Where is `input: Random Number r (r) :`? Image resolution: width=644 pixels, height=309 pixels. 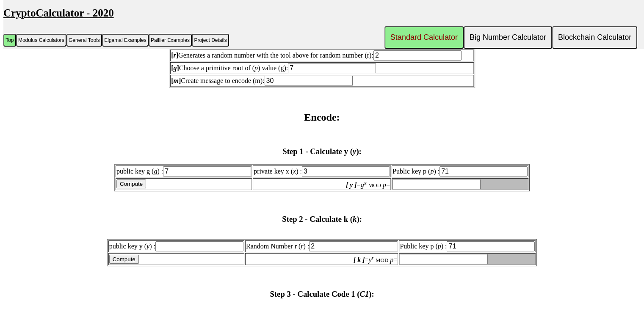 input: Random Number r (r) : is located at coordinates (353, 246).